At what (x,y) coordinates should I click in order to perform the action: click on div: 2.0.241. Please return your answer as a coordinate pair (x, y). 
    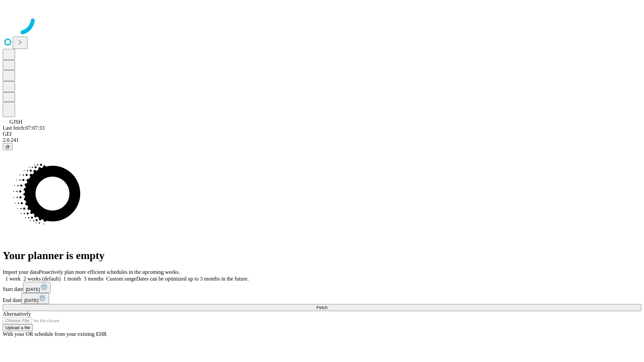
    Looking at the image, I should click on (322, 140).